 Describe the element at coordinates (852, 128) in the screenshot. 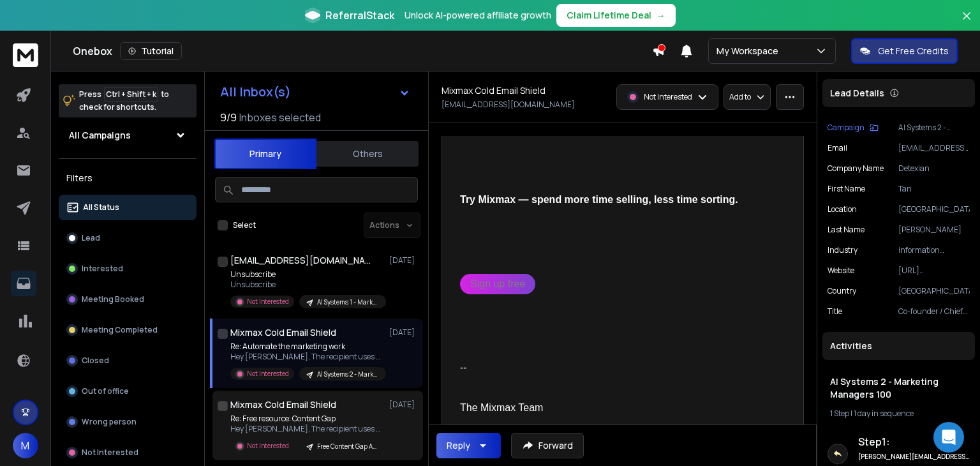

I see `button: Campaign` at that location.